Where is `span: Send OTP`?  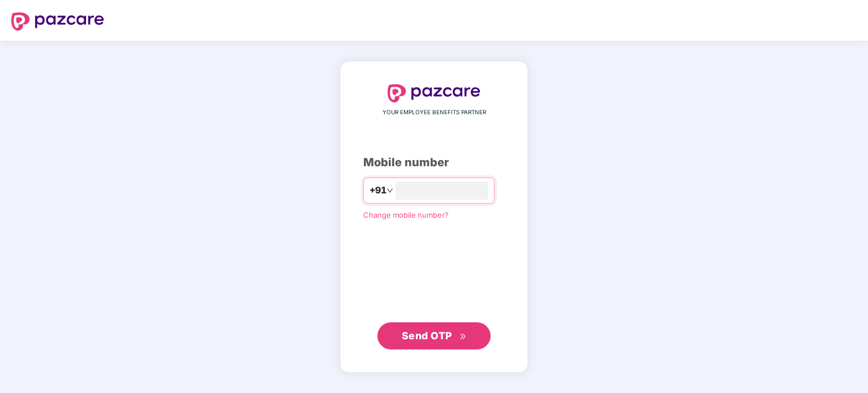 span: Send OTP is located at coordinates (427, 336).